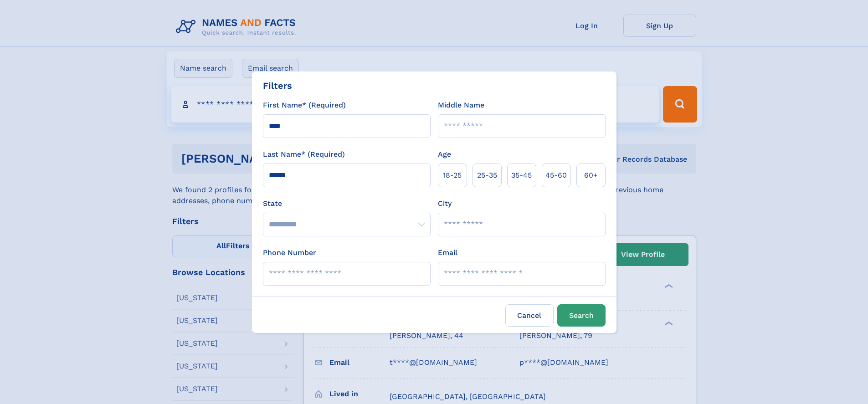 The height and width of the screenshot is (404, 868). What do you see at coordinates (444, 204) in the screenshot?
I see `label: City` at bounding box center [444, 204].